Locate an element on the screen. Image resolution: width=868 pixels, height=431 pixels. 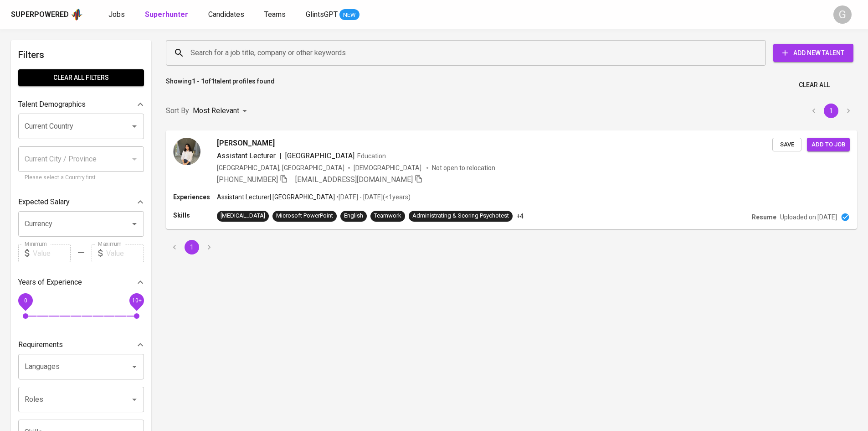
span: NEW is located at coordinates (349, 15).